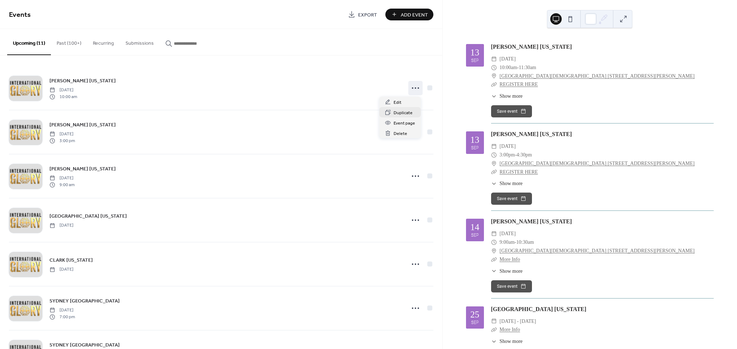 Image resolution: width=737 pixels, height=349 pixels. Describe the element at coordinates (507, 243) in the screenshot. I see `span: 9:00am` at that location.